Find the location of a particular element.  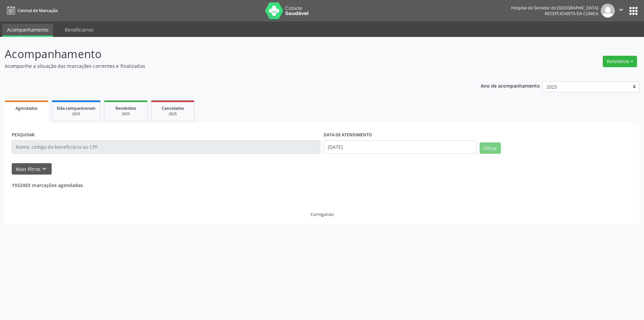

div: Carregando is located at coordinates (322, 214).